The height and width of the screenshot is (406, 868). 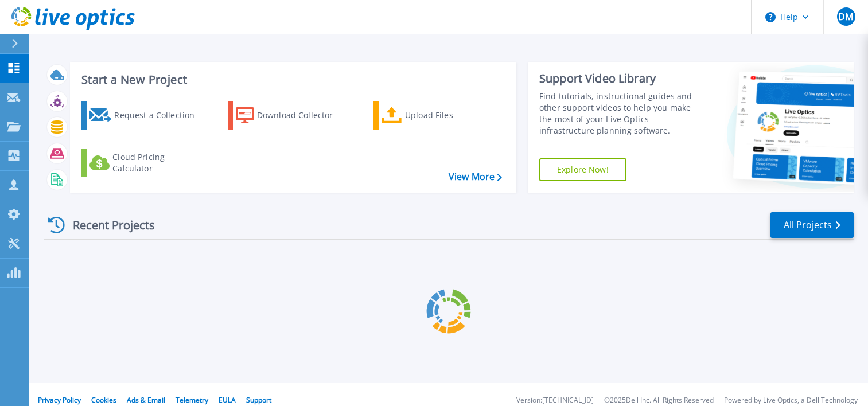 I want to click on li: © 2025 Dell Inc. All Rights Reserved, so click(x=659, y=400).